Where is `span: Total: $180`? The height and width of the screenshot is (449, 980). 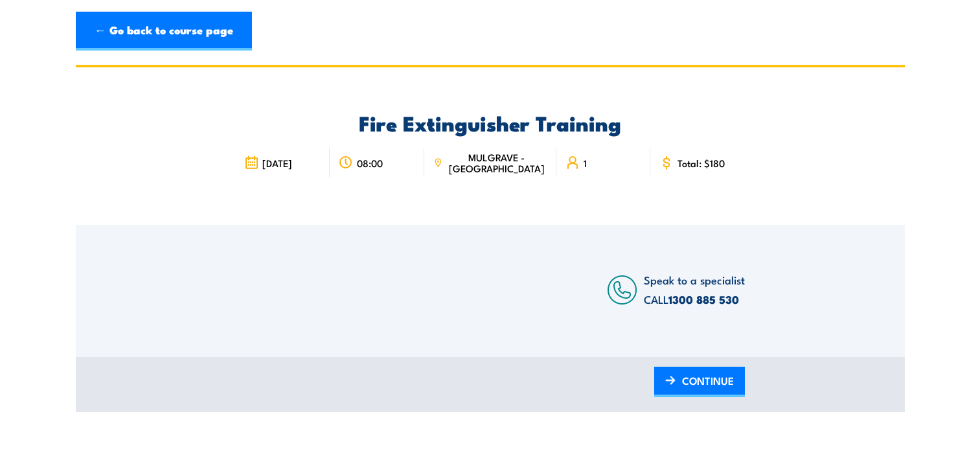
span: Total: $180 is located at coordinates (701, 163).